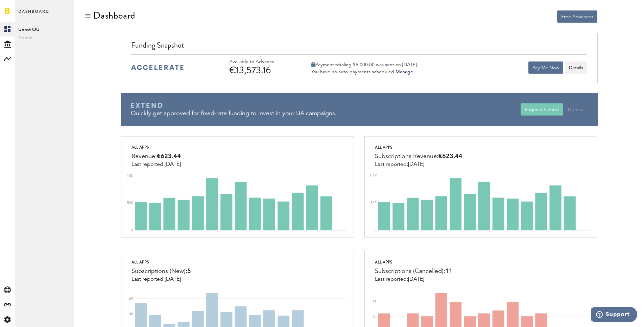 Image resolution: width=644 pixels, height=327 pixels. I want to click on div: Quickly get approved for fixed-rate funding to invest in your UA campaigns., so click(325, 113).